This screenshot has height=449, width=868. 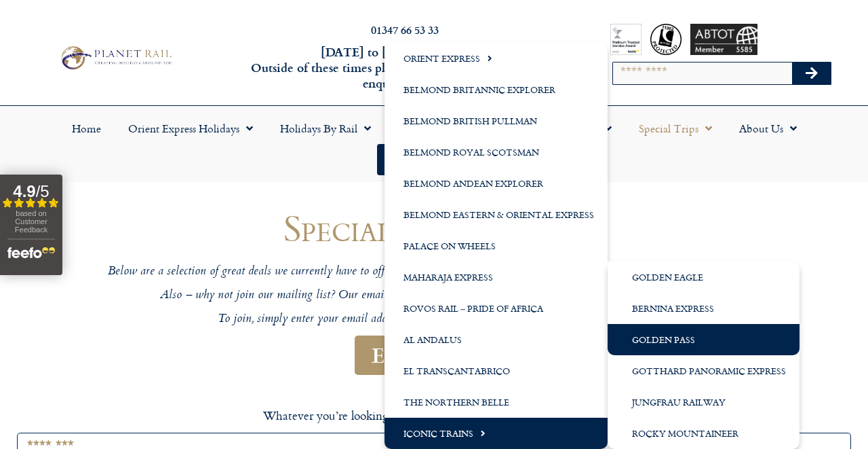 What do you see at coordinates (496, 277) in the screenshot?
I see `a: Maharaja Express` at bounding box center [496, 277].